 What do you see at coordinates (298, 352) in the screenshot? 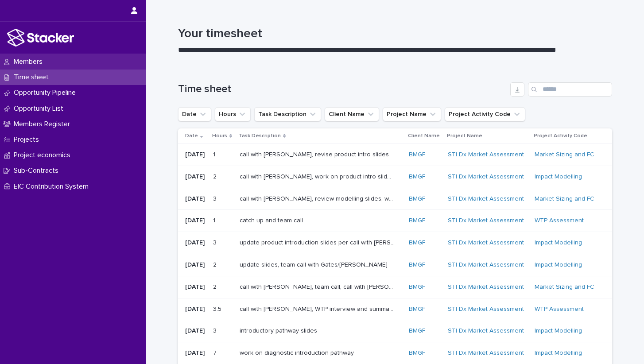
I see `p: work on diagnostic introduction pathway` at bounding box center [298, 352].